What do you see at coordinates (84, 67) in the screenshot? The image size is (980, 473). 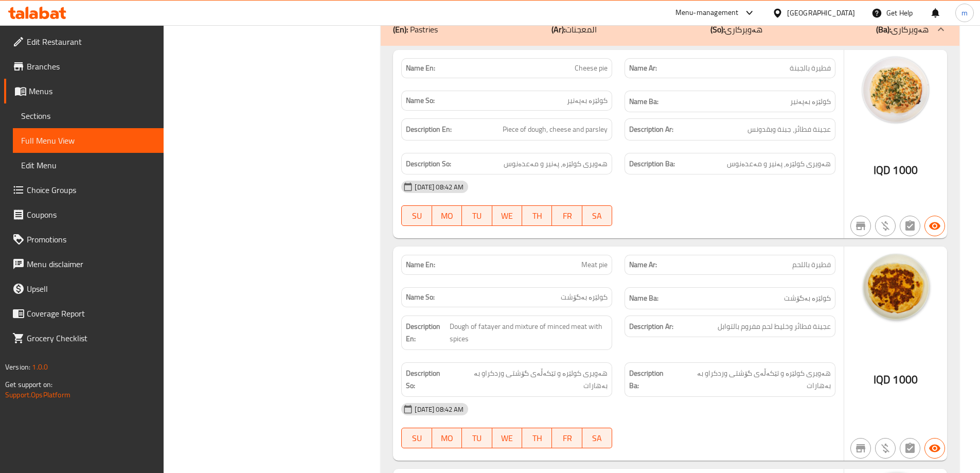 I see `a: Branches` at bounding box center [84, 67].